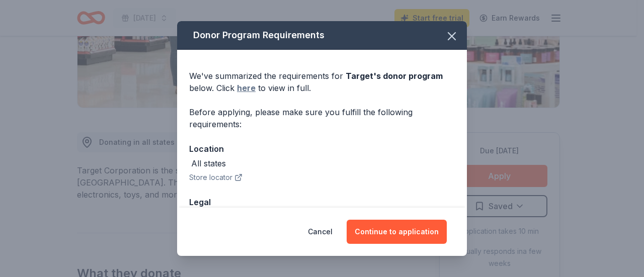 Image resolution: width=644 pixels, height=277 pixels. What do you see at coordinates (322, 35) in the screenshot?
I see `div: Donor Program Requirements` at bounding box center [322, 35].